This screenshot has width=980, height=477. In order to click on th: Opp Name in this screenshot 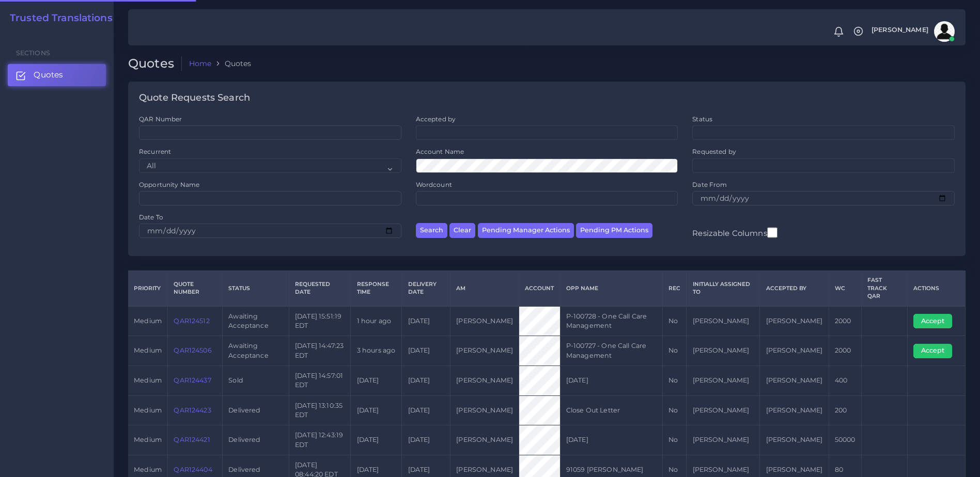, I will do `click(612, 289)`.